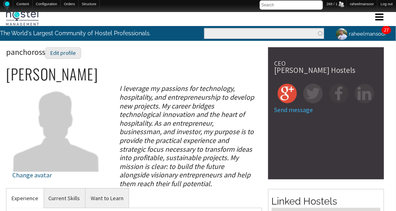 This screenshot has height=211, width=396. What do you see at coordinates (339, 93) in the screenshot?
I see `img: fb-square.png` at bounding box center [339, 93].